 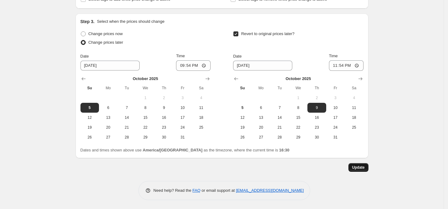 I want to click on span: 26, so click(x=90, y=137).